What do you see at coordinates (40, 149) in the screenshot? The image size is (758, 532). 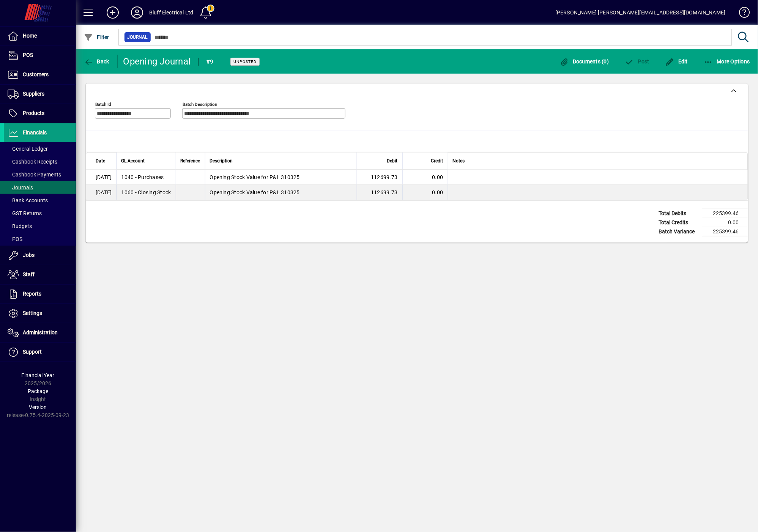 I see `a: General Ledger` at bounding box center [40, 149].